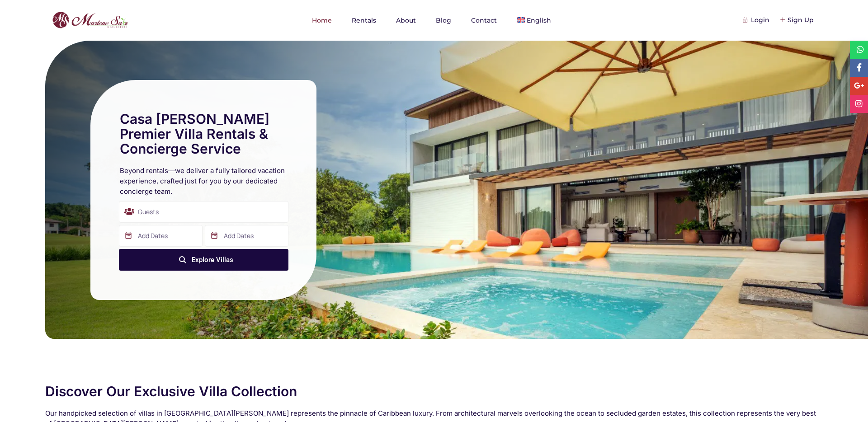 The width and height of the screenshot is (868, 422). I want to click on div: Guests, so click(203, 212).